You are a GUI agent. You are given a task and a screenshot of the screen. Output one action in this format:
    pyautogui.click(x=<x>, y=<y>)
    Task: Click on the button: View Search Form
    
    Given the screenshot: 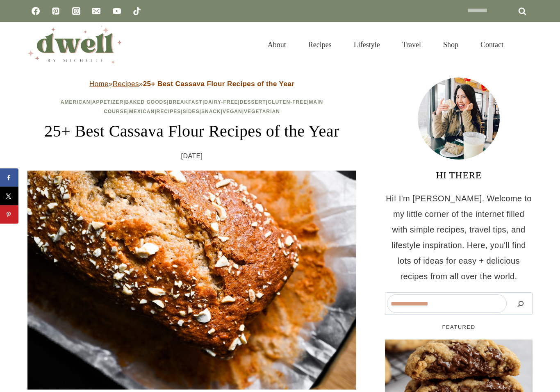 What is the action you would take?
    pyautogui.click(x=526, y=45)
    